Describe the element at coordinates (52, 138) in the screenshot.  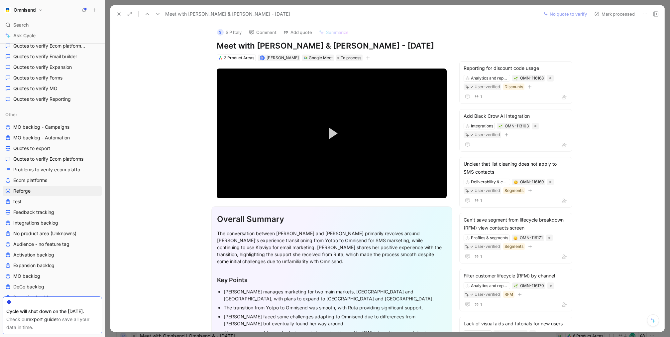
I see `a: MO backlog - Automation` at that location.